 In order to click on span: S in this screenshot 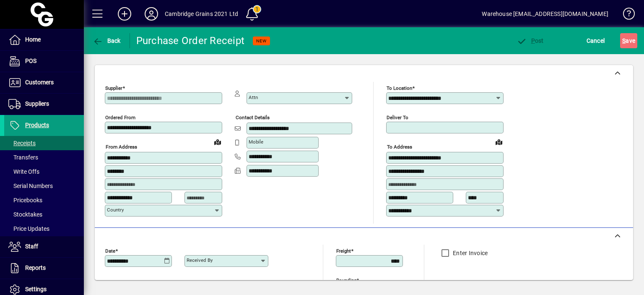, I will do `click(624, 41)`.